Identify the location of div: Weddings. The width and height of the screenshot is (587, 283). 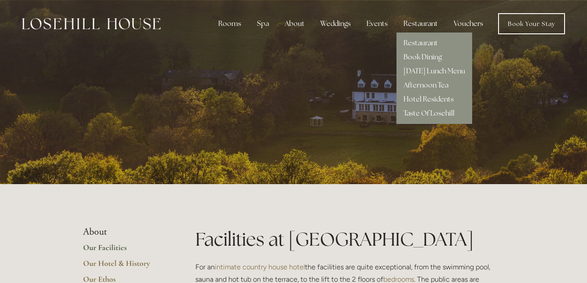
(335, 24).